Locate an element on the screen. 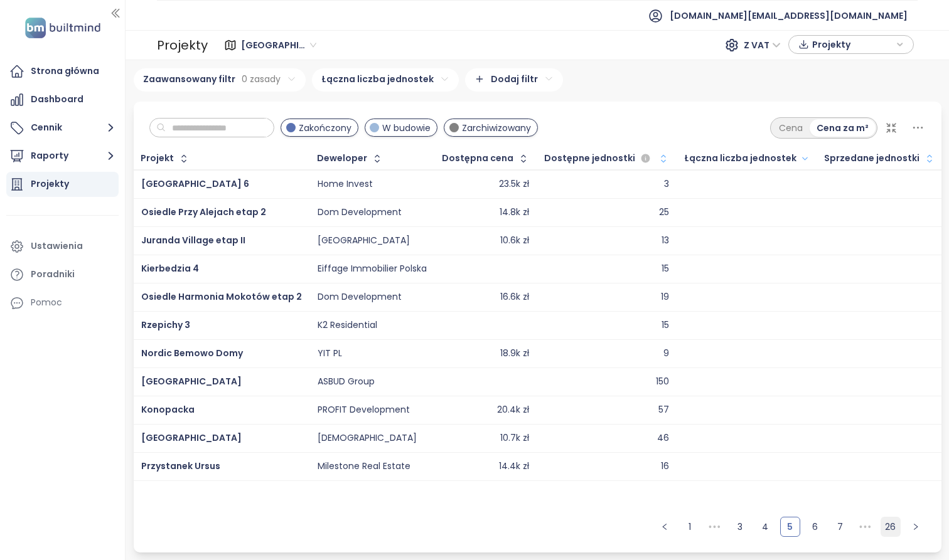 The height and width of the screenshot is (560, 949). span: Dostępne jednostki is located at coordinates (589, 158).